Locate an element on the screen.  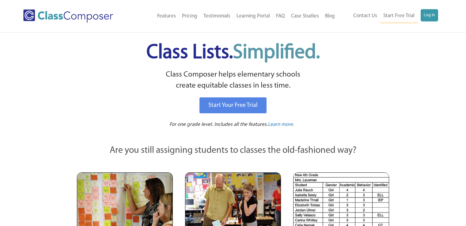
span: For one grade level. Includes all the features. is located at coordinates (219, 124).